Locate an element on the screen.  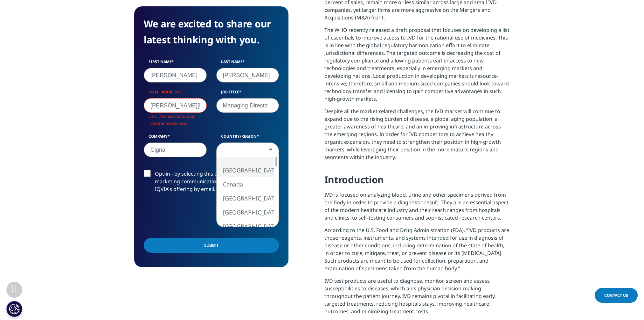
p: The WHO recently released a draft proposal that focuses on developing a list of essentials to imp... is located at coordinates (417, 66).